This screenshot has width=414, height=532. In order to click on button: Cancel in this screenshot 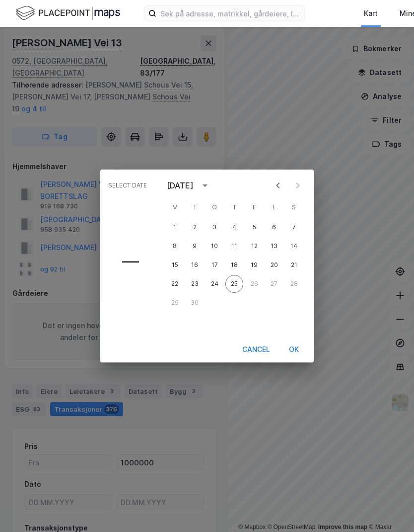, I will do `click(256, 350)`.